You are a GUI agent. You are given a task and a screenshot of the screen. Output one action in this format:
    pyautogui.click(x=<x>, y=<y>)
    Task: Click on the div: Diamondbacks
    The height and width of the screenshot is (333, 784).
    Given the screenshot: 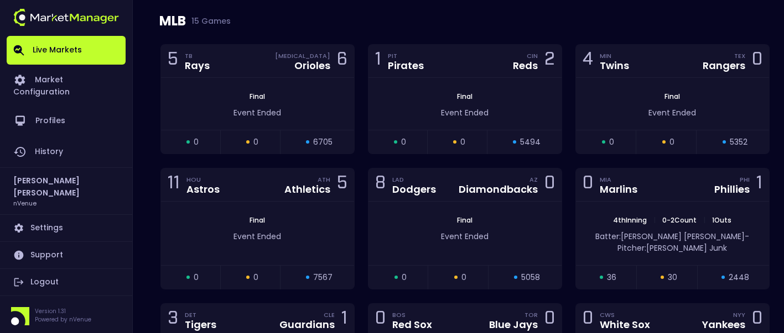 What is the action you would take?
    pyautogui.click(x=498, y=190)
    